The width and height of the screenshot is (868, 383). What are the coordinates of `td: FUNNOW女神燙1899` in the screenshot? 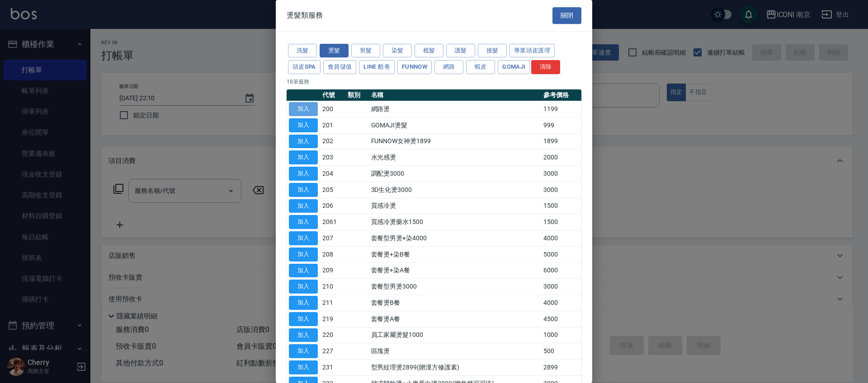 It's located at (455, 141).